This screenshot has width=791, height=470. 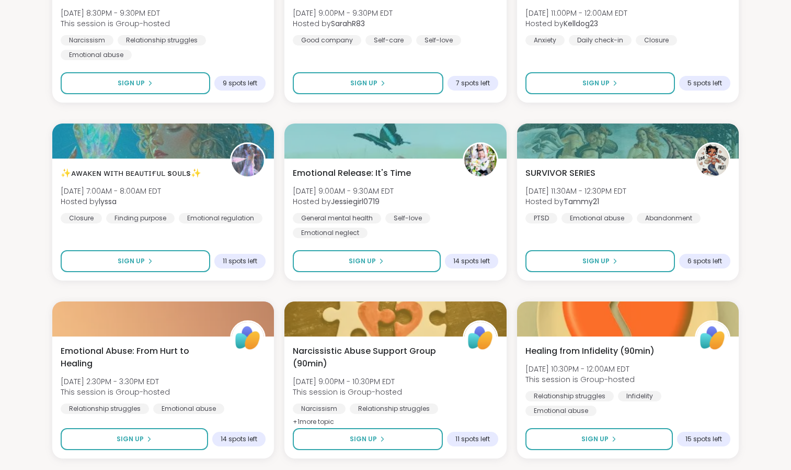 What do you see at coordinates (372, 357) in the screenshot?
I see `span: Narcissistic Abuse Support Group (90min)` at bounding box center [372, 357].